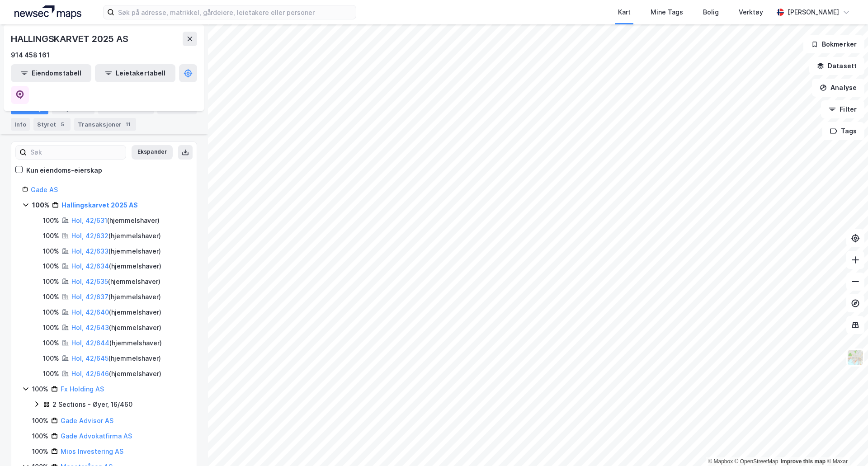  I want to click on a: Hol, 42/640, so click(90, 312).